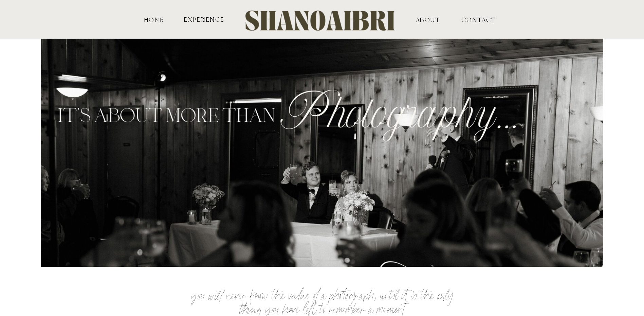 This screenshot has width=644, height=316. What do you see at coordinates (154, 19) in the screenshot?
I see `a: HOME` at bounding box center [154, 19].